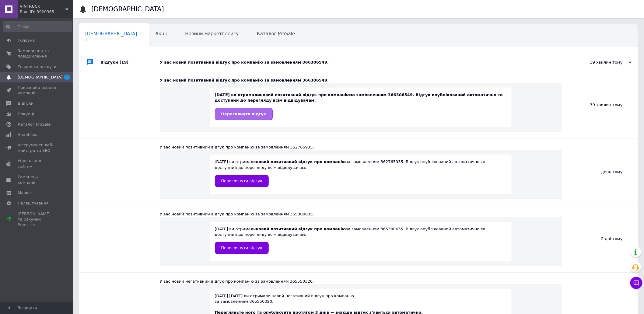 Image resolution: width=644 pixels, height=314 pixels. I want to click on span: Товари та послуги, so click(37, 67).